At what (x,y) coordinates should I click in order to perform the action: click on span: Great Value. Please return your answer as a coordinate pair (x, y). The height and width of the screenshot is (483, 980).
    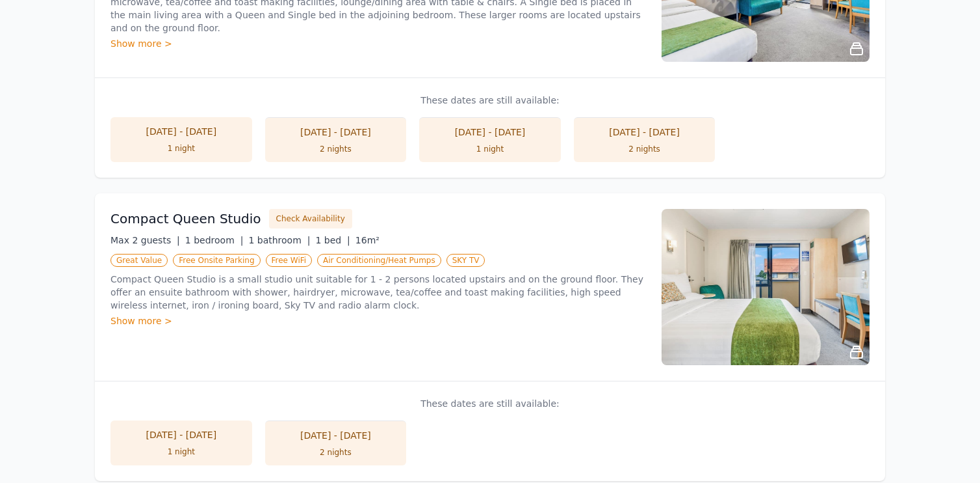
    Looking at the image, I should click on (139, 260).